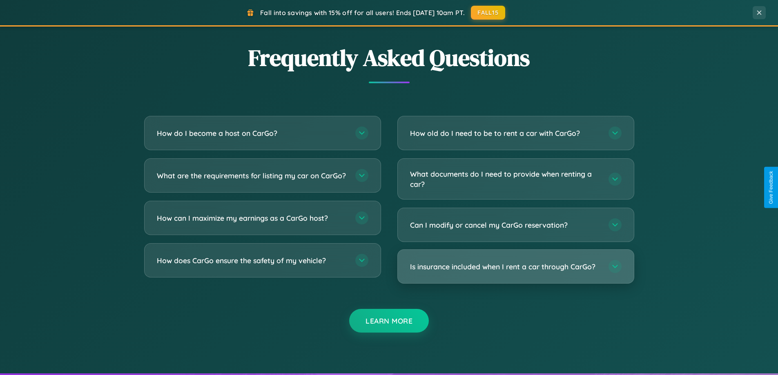 This screenshot has height=375, width=778. Describe the element at coordinates (771, 187) in the screenshot. I see `div: Give Feedback` at that location.